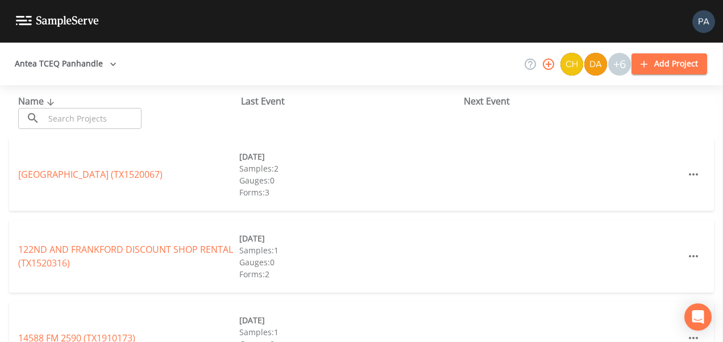 The width and height of the screenshot is (723, 342). What do you see at coordinates (353, 101) in the screenshot?
I see `div: Last Event` at bounding box center [353, 101].